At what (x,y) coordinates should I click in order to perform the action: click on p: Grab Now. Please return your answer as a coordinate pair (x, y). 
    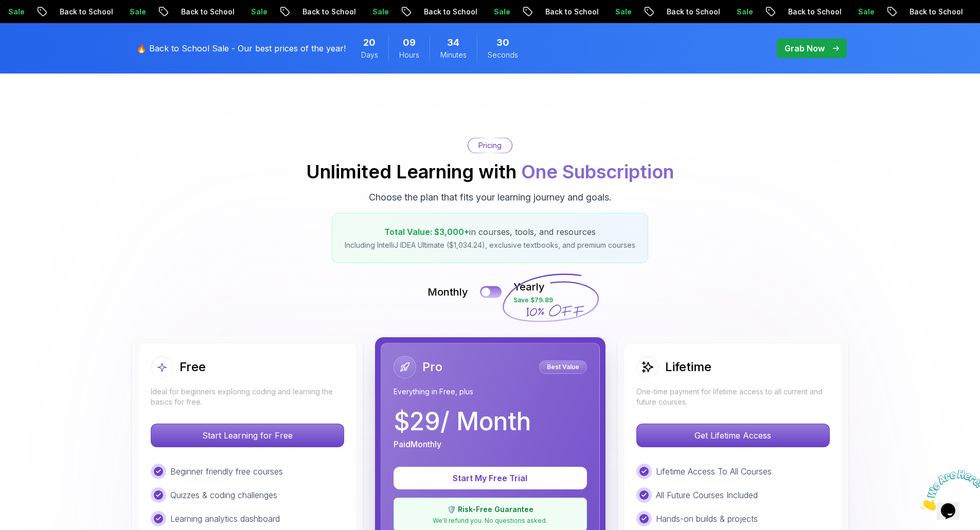
    Looking at the image, I should click on (805, 49).